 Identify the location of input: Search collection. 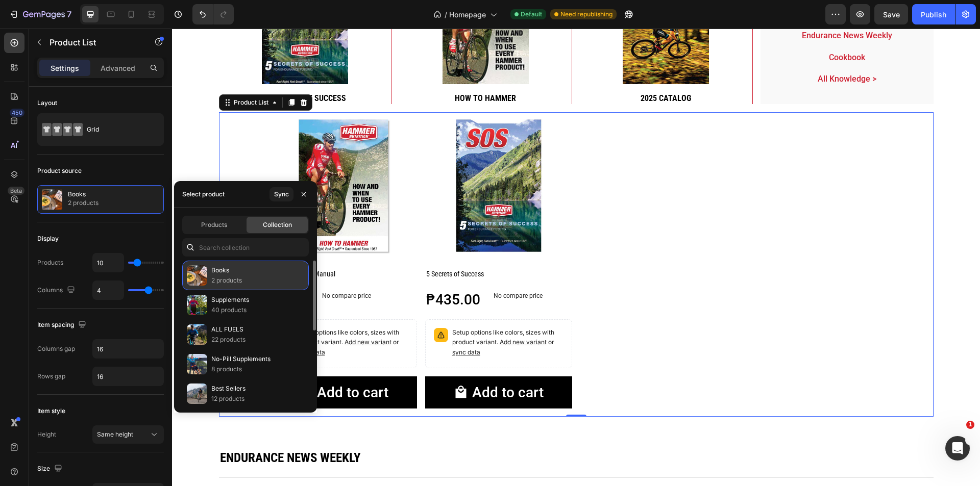
(245, 247).